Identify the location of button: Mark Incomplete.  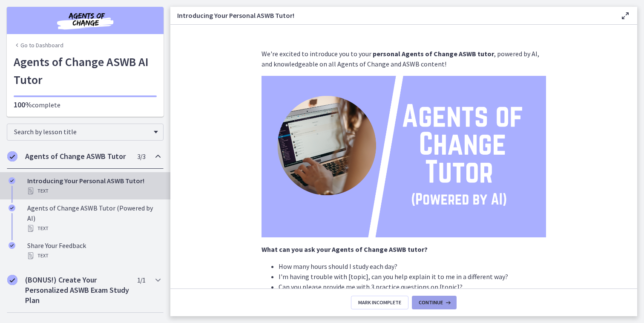
(380, 302).